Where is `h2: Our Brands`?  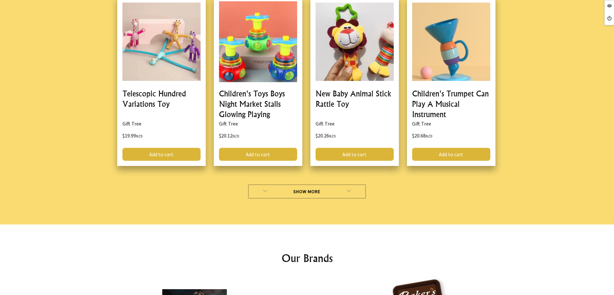
h2: Our Brands is located at coordinates (307, 258).